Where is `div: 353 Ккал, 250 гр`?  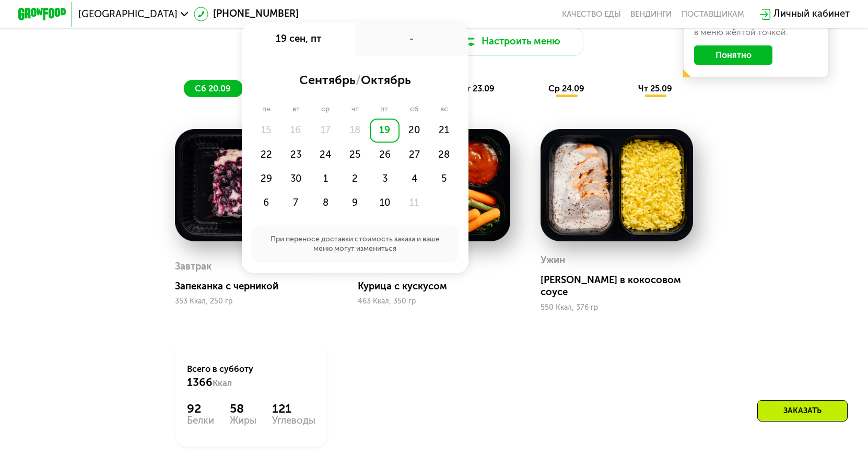
div: 353 Ккал, 250 гр is located at coordinates (251, 301).